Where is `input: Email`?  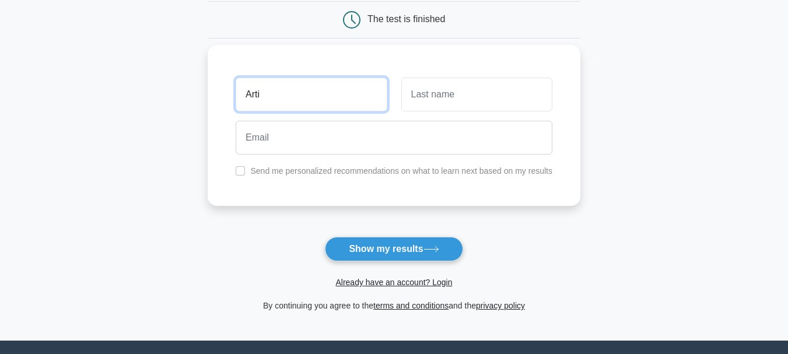
input: Email is located at coordinates (394, 138).